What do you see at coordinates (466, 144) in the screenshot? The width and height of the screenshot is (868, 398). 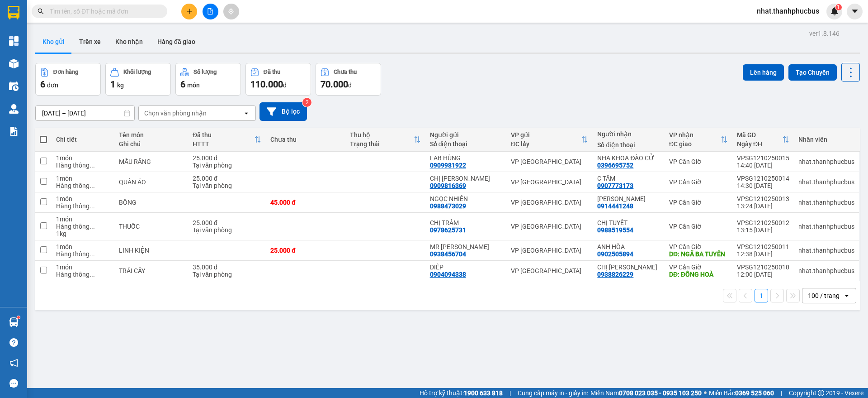 I see `div: Số điện thoại` at bounding box center [466, 144].